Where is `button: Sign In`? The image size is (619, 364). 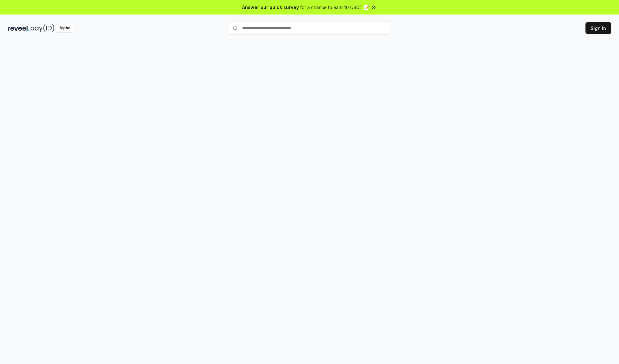 button: Sign In is located at coordinates (599, 28).